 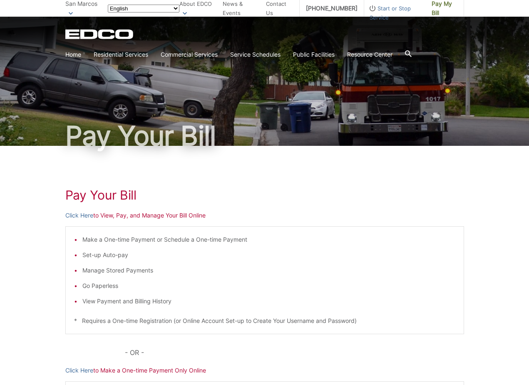 What do you see at coordinates (265, 370) in the screenshot?
I see `p: to Make a One-time Payment Only Online` at bounding box center [265, 370].